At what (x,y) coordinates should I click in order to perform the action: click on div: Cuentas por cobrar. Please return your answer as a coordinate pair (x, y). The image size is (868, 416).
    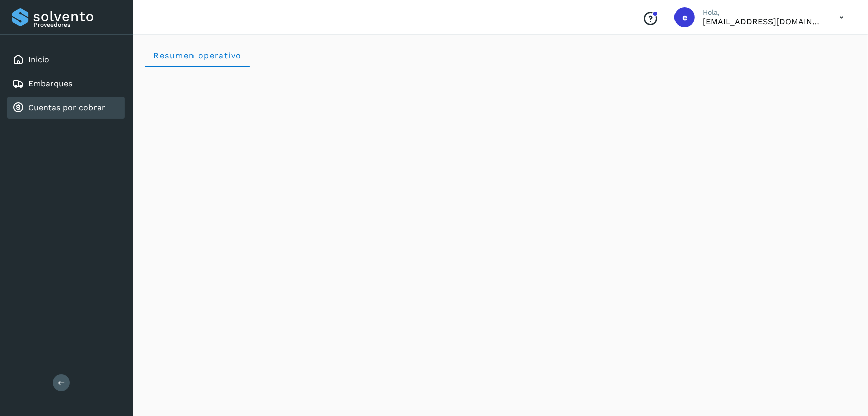
    Looking at the image, I should click on (66, 108).